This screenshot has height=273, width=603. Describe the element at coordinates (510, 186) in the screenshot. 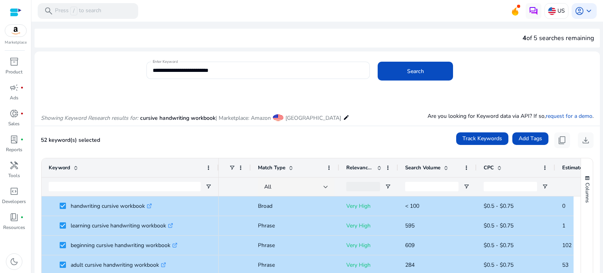

I see `input: CPC Filter Input` at that location.